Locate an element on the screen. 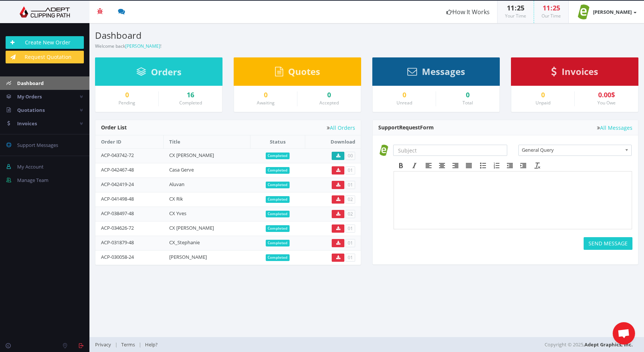  a: CX Rik is located at coordinates (176, 198).